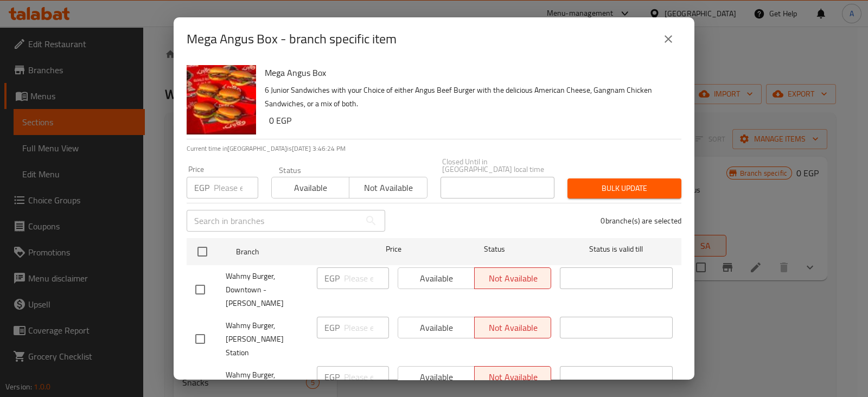 The height and width of the screenshot is (397, 868). I want to click on p: 0 branche(s) are selected, so click(641, 221).